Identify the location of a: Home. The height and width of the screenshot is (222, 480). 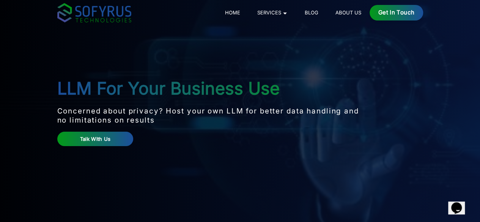
(232, 13).